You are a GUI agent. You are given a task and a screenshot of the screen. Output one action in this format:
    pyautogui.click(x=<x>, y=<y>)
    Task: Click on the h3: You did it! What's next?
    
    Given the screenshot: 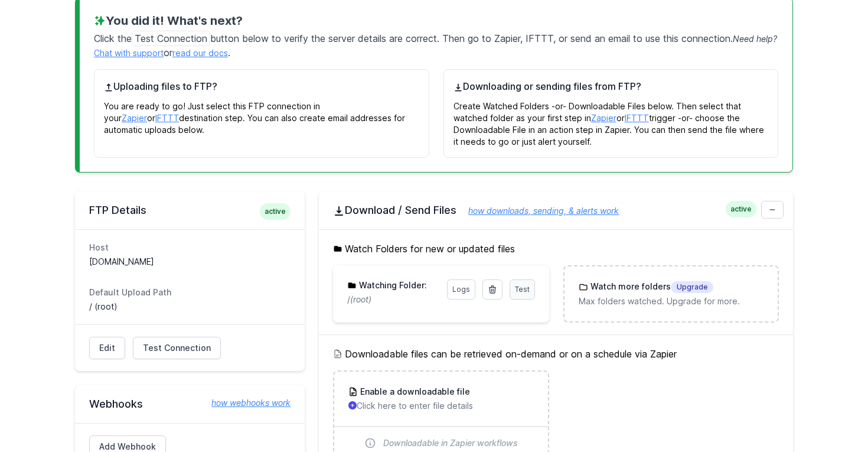 What is the action you would take?
    pyautogui.click(x=436, y=21)
    